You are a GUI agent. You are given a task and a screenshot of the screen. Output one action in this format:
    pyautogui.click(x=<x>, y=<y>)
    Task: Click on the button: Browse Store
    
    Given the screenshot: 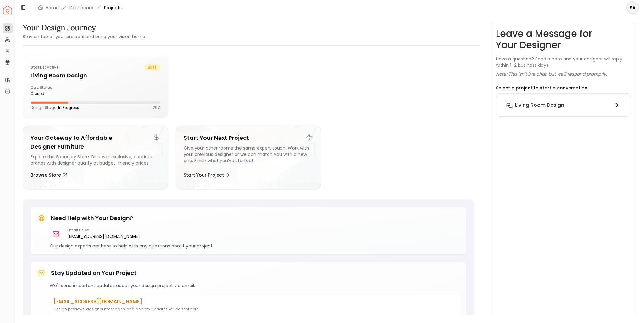 What is the action you would take?
    pyautogui.click(x=49, y=175)
    